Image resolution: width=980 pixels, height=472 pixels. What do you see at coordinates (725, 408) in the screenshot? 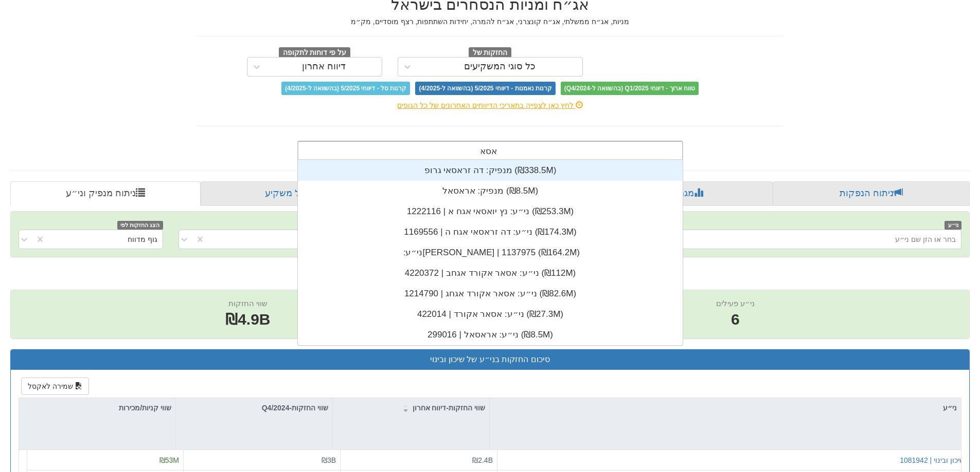
I see `div: ני״ע` at bounding box center [725, 408].